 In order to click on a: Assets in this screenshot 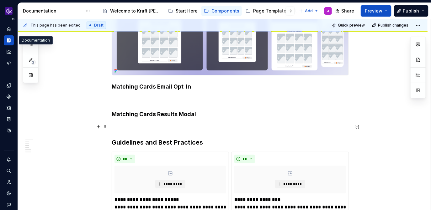, I will do `click(9, 108)`.